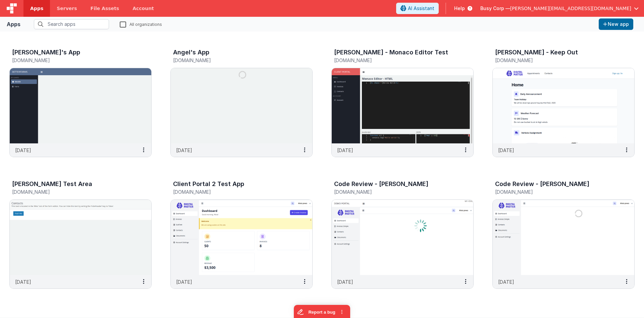 The width and height of the screenshot is (644, 318). Describe the element at coordinates (36, 8) in the screenshot. I see `span: Apps` at that location.